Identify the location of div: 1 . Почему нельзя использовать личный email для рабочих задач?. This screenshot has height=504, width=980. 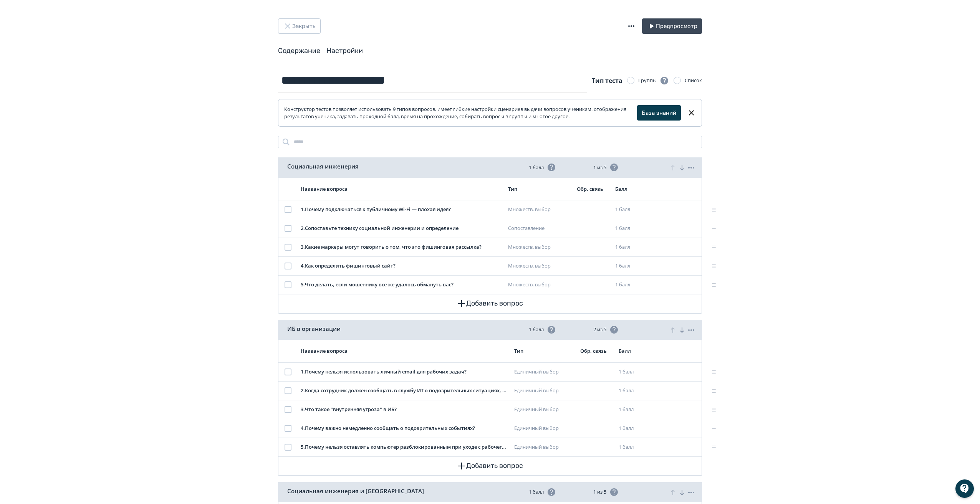
(405, 372).